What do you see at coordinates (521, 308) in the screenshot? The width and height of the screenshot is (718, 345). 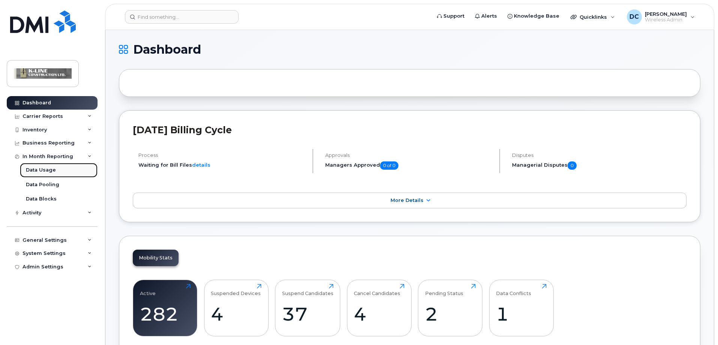 I see `a: Data Conflicts1` at bounding box center [521, 308].